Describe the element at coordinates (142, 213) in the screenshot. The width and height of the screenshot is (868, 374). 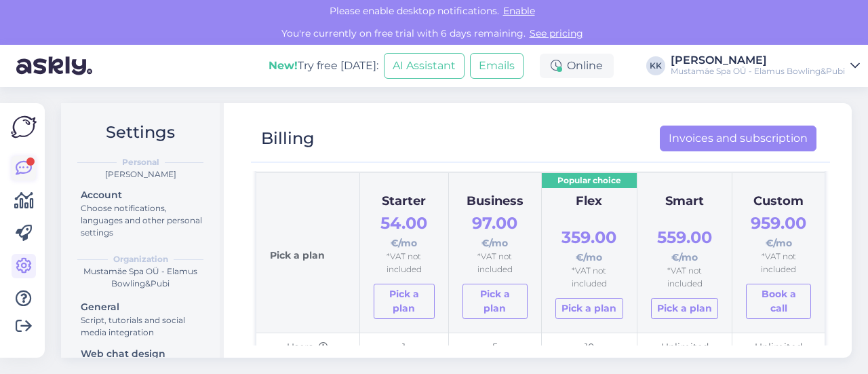
I see `a: AccountChoose notifications, languages and other personal settings` at that location.